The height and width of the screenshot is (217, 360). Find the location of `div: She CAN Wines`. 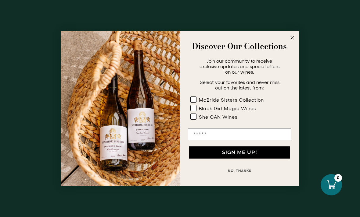

div: She CAN Wines is located at coordinates (218, 117).